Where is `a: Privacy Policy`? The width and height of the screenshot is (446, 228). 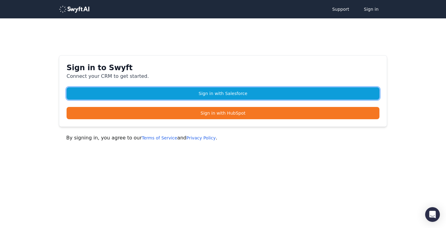 a: Privacy Policy is located at coordinates (201, 138).